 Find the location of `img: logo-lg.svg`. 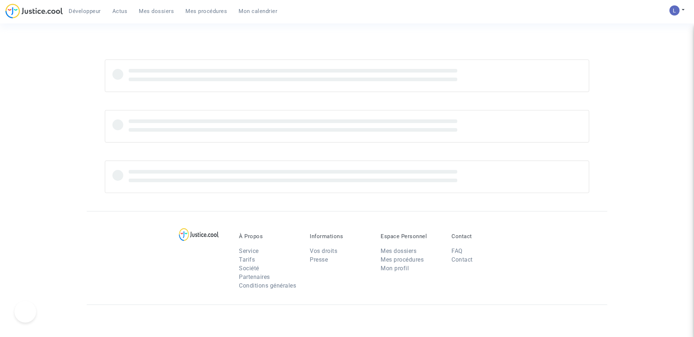

img: logo-lg.svg is located at coordinates (199, 235).